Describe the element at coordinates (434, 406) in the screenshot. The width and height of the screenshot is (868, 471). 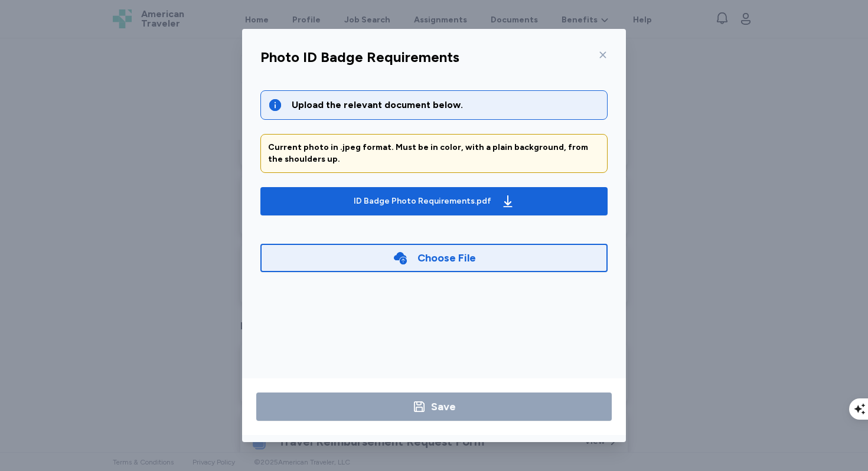
I see `button: Save` at that location.